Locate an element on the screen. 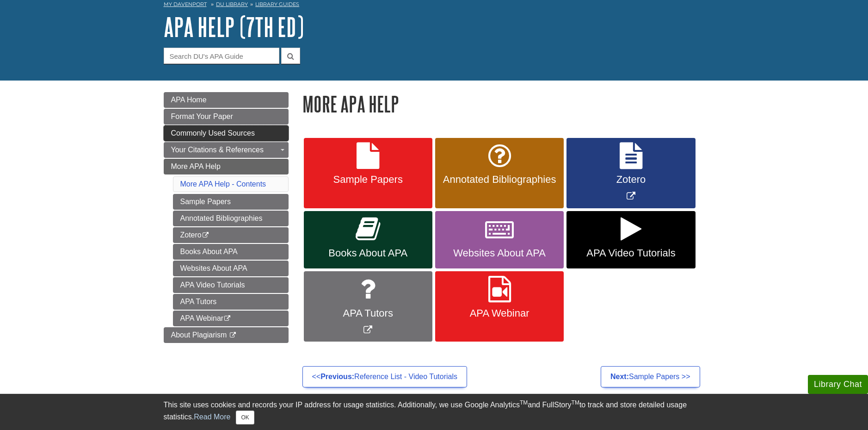  span: Books About APA is located at coordinates (368, 253).